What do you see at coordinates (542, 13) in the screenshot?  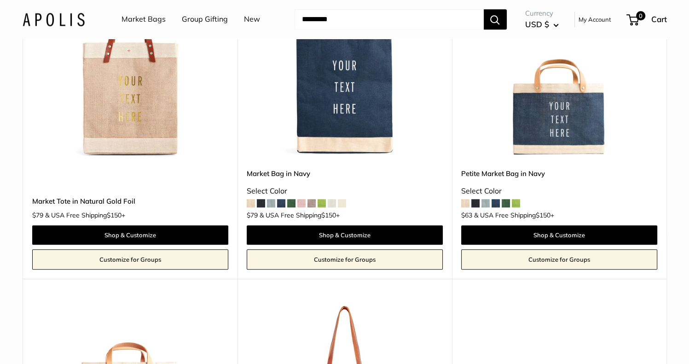 I see `span: Currency` at bounding box center [542, 13].